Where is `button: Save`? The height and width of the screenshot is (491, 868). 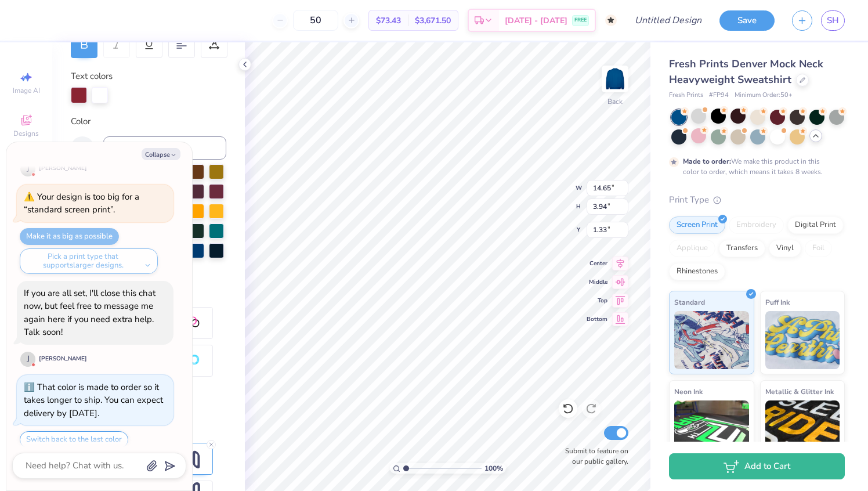 button: Save is located at coordinates (747, 20).